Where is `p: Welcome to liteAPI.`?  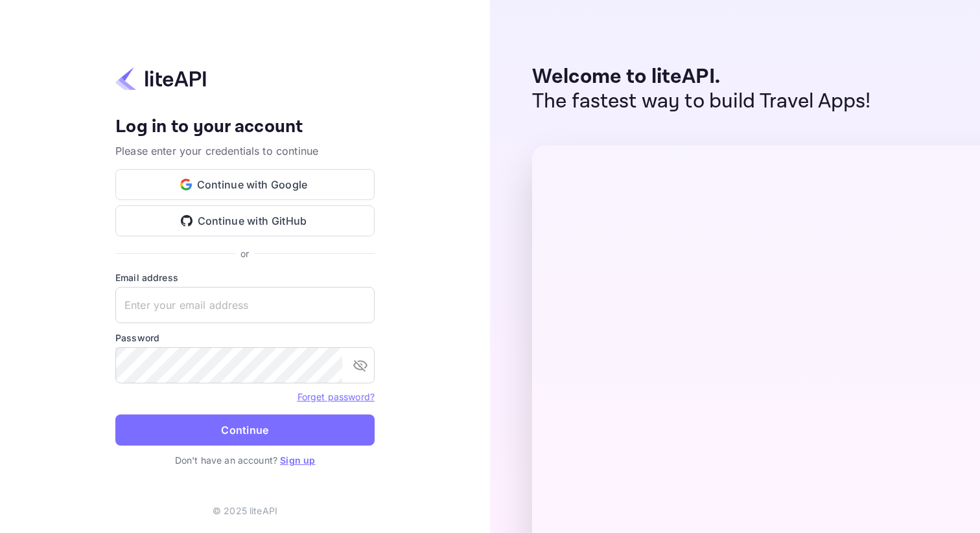 p: Welcome to liteAPI. is located at coordinates (701, 77).